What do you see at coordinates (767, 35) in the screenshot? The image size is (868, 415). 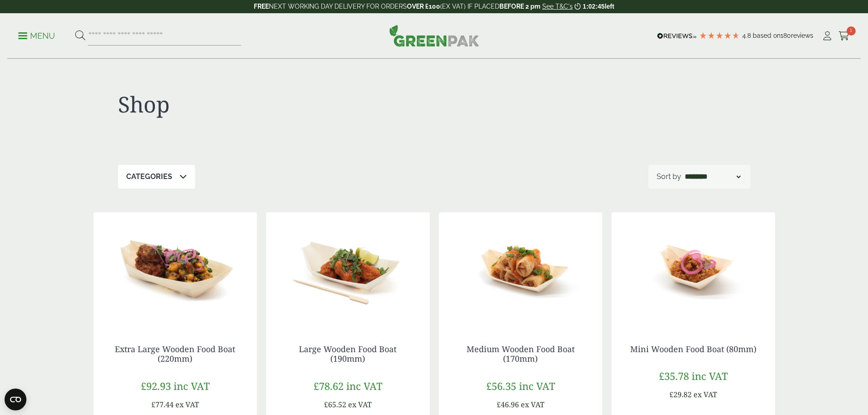 I see `span: Based on` at bounding box center [767, 35].